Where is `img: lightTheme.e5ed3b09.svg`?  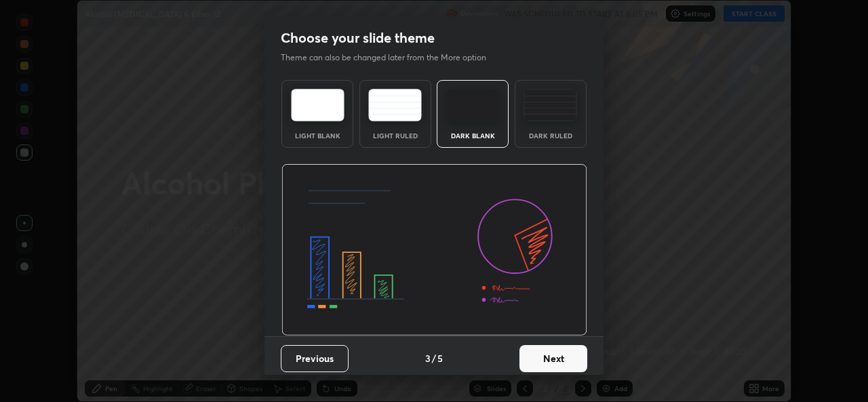 img: lightTheme.e5ed3b09.svg is located at coordinates (317, 105).